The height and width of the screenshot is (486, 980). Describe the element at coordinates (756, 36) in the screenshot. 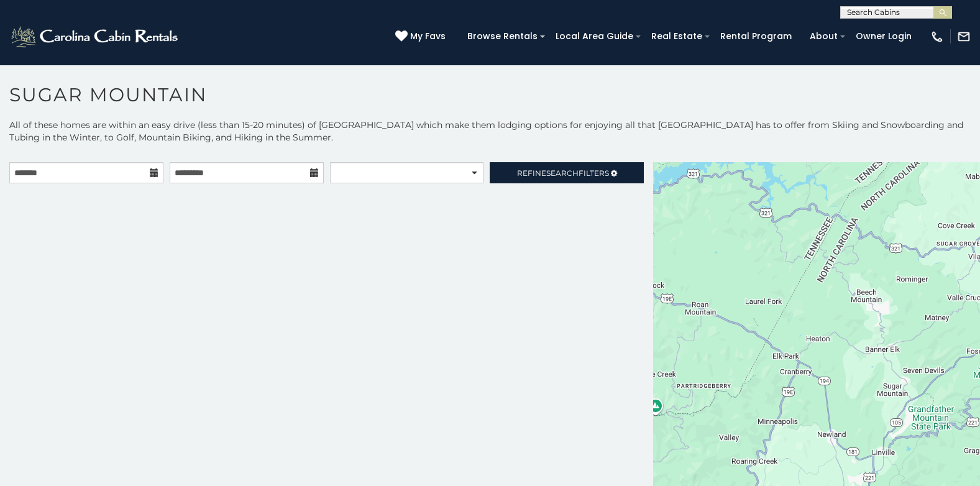

I see `a: Rental Program` at that location.